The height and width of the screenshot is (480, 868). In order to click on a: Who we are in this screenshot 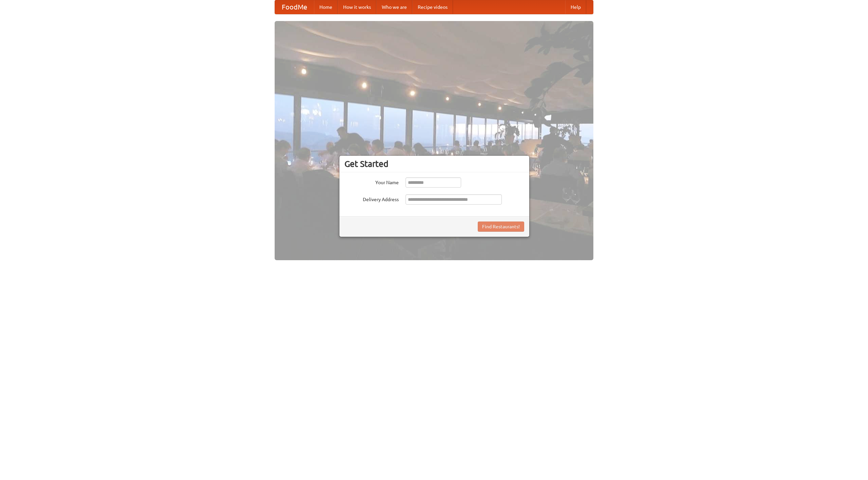, I will do `click(394, 7)`.